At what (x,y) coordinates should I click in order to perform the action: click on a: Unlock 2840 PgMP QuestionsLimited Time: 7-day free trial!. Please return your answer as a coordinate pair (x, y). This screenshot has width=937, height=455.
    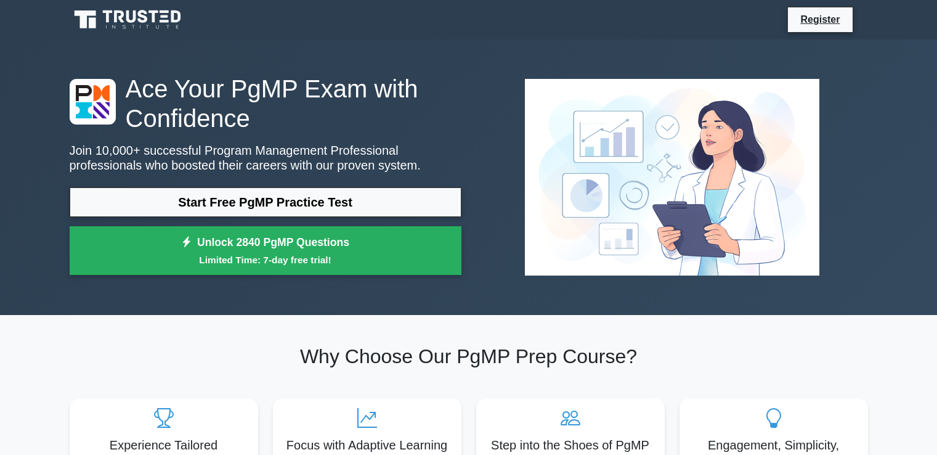
    Looking at the image, I should click on (265, 251).